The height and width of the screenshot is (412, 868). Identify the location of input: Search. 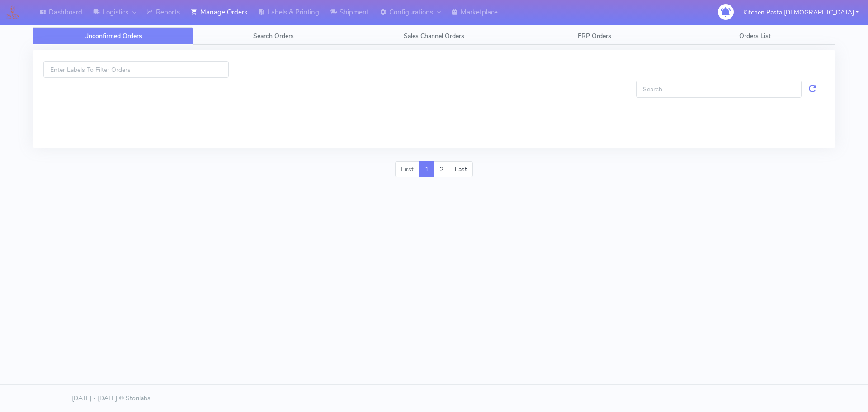
(719, 88).